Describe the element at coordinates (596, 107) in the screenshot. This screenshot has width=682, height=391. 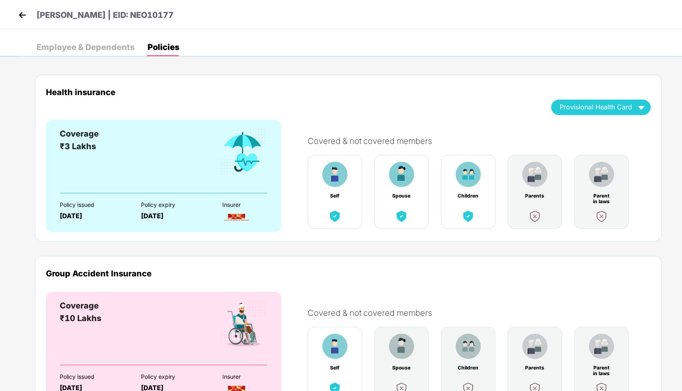
I see `span: Provisional Health Card` at that location.